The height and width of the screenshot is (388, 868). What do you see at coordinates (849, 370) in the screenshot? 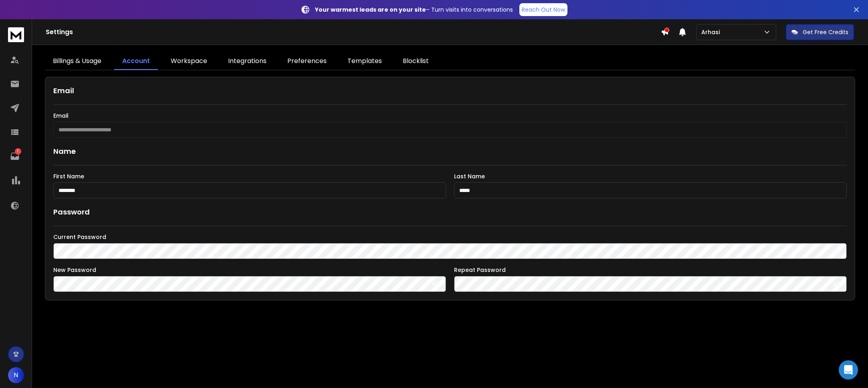
I see `div: Open Intercom Messenger` at bounding box center [849, 370].